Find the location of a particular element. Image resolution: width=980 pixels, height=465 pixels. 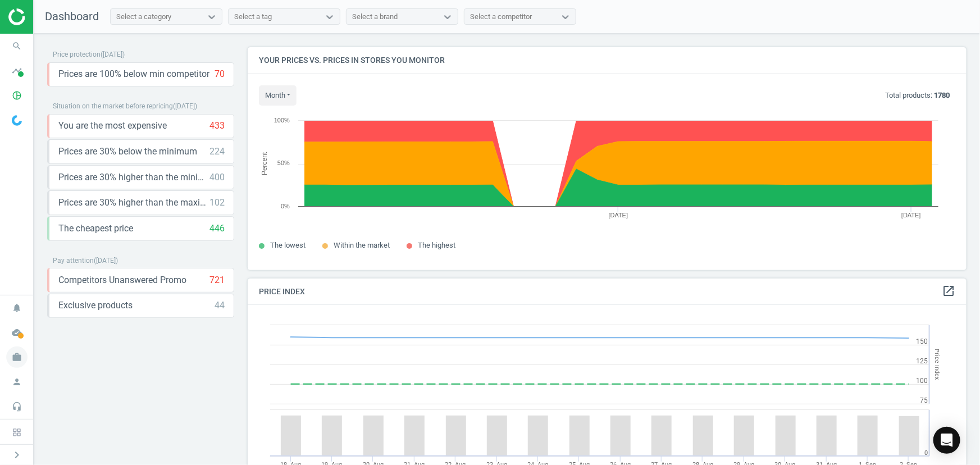

i: person is located at coordinates (17, 382).